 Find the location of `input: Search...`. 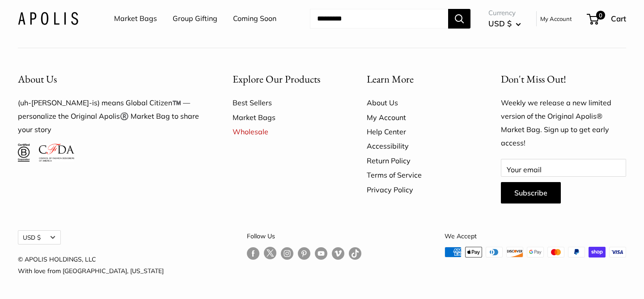

input: Search... is located at coordinates (379, 19).